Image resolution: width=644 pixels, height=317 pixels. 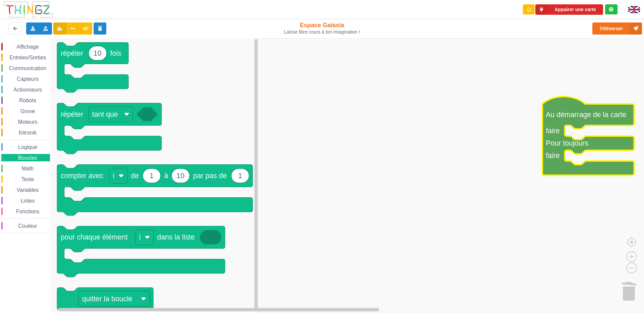 What do you see at coordinates (28, 9) in the screenshot?
I see `img: thingz_logo.png` at bounding box center [28, 9].